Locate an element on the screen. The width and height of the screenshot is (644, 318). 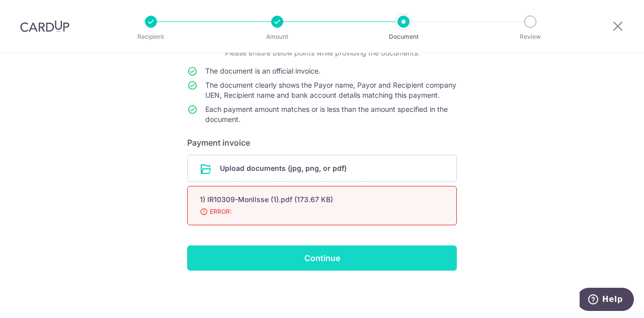
span: Help is located at coordinates (32, 12).